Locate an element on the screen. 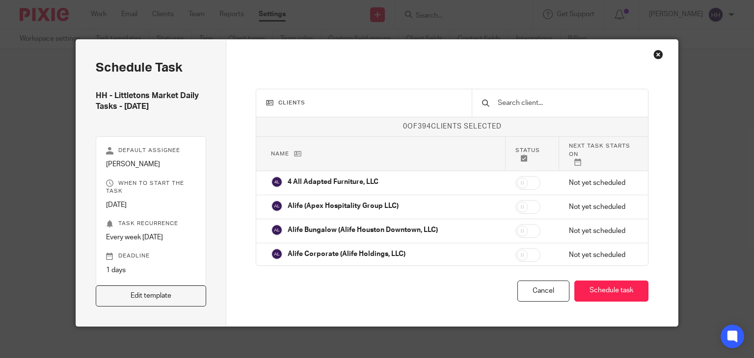  p: Alife (Apex Hospitality Group LLC) is located at coordinates (343, 206).